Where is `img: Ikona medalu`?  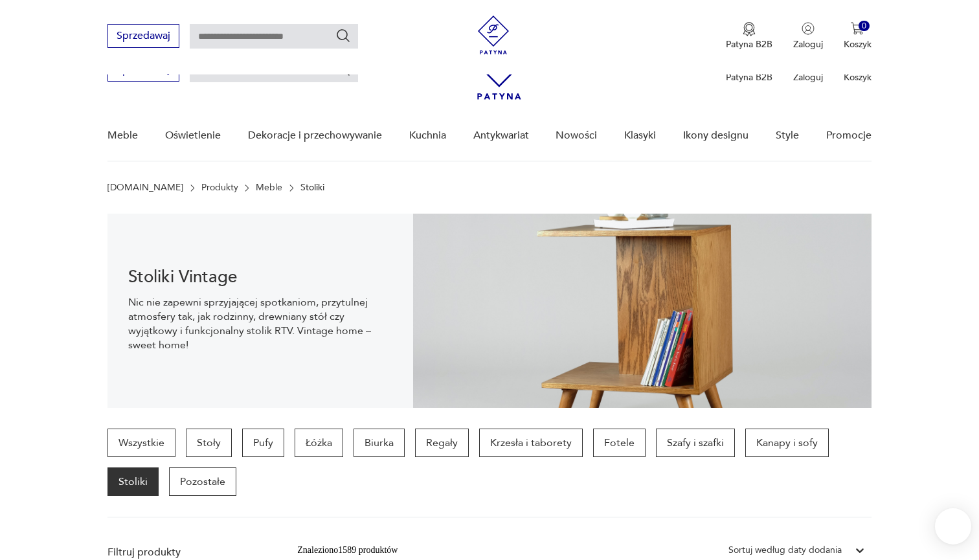
img: Ikona medalu is located at coordinates (749, 29).